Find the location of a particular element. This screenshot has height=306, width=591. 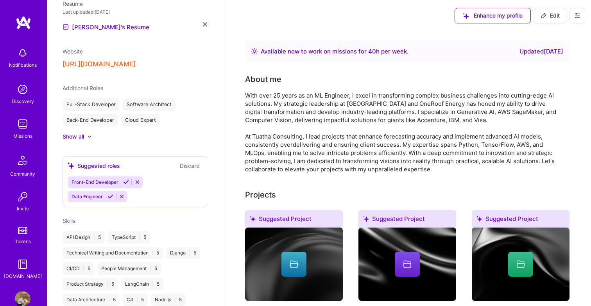

div: Data Architecture 5 is located at coordinates (91, 300).